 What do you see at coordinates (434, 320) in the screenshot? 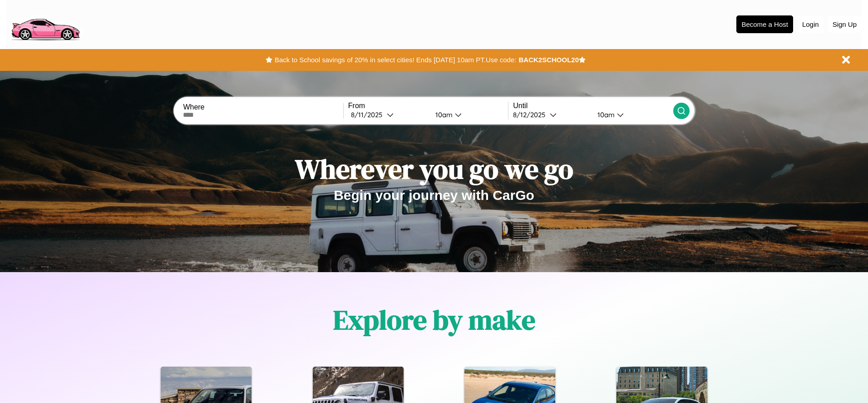
I see `h1: Explore by make` at bounding box center [434, 320].